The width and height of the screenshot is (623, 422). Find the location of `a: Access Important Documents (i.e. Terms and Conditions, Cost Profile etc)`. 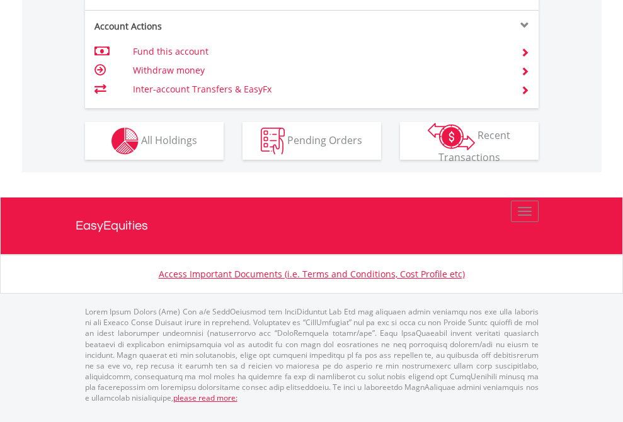

a: Access Important Documents (i.e. Terms and Conditions, Cost Profile etc) is located at coordinates (312, 274).